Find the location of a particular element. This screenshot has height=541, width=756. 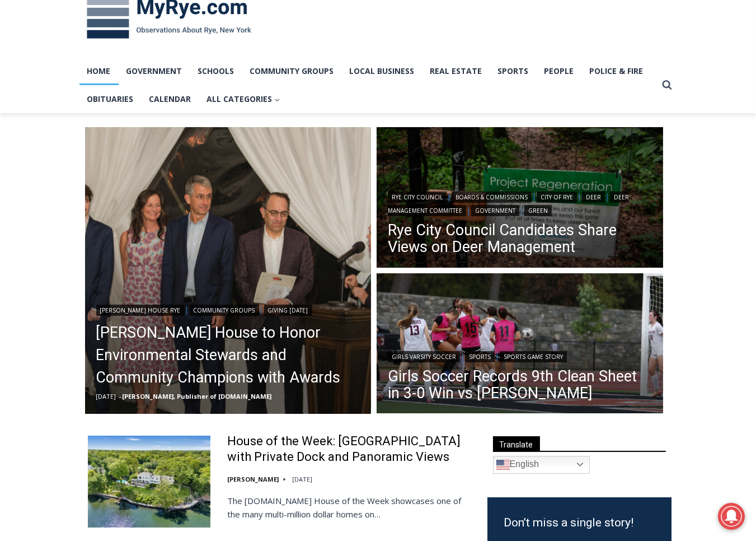

img: House of the Week: Historic Rye Waterfront Estate with Private Dock and Panoramic Views is located at coordinates (149, 482).